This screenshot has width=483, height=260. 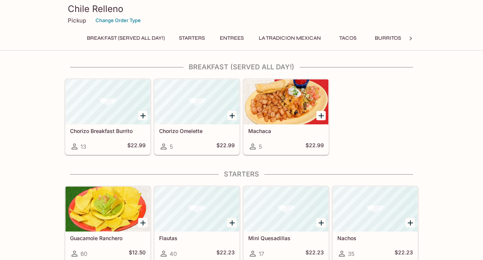 I want to click on button: Change Order Type, so click(x=118, y=20).